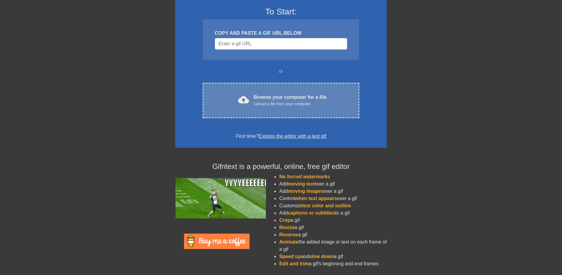  Describe the element at coordinates (289, 242) in the screenshot. I see `span: Animate` at that location.